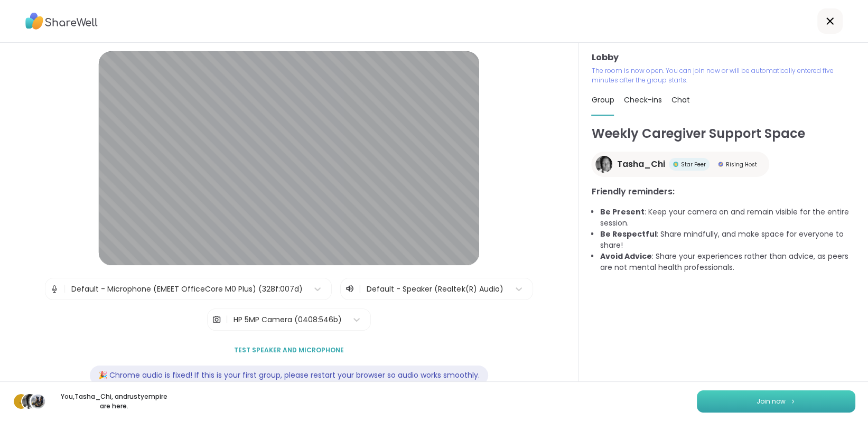 The width and height of the screenshot is (868, 421). I want to click on span: Join now, so click(771, 402).